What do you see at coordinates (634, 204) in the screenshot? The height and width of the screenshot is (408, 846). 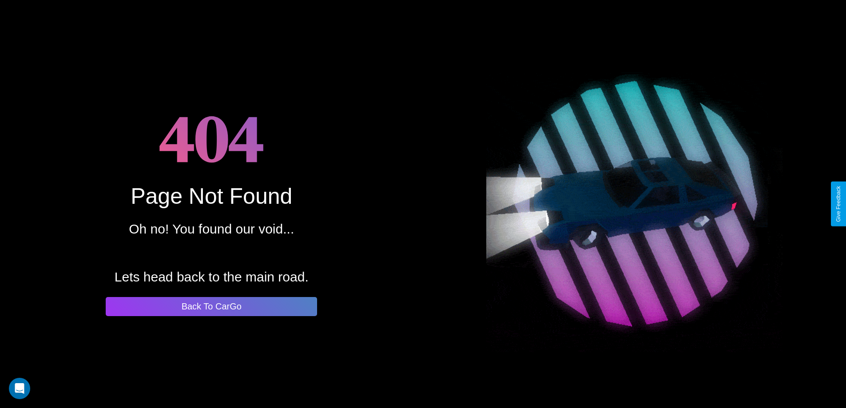 I see `img: spinning car` at bounding box center [634, 204].